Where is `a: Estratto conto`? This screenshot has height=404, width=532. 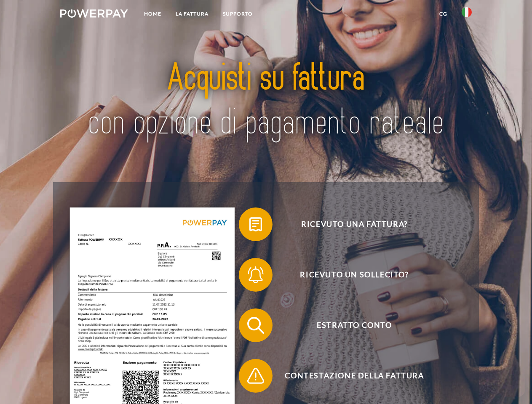 a: Estratto conto is located at coordinates (348, 326).